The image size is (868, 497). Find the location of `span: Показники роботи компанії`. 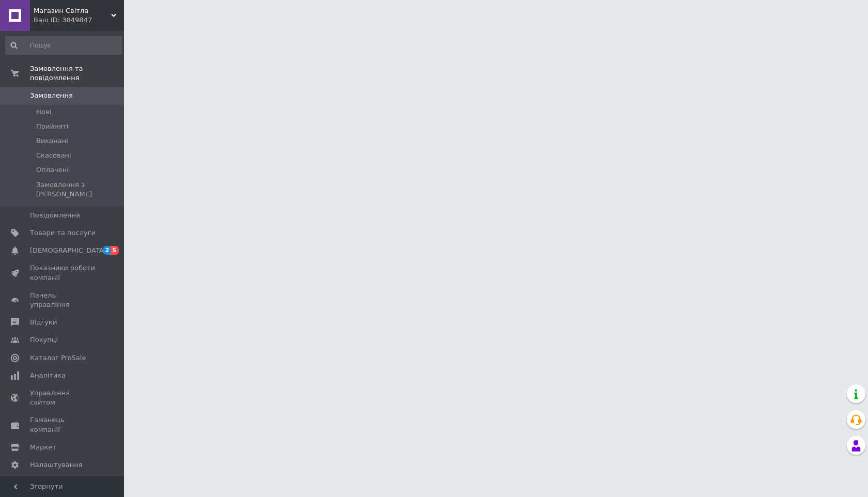

span: Показники роботи компанії is located at coordinates (63, 273).